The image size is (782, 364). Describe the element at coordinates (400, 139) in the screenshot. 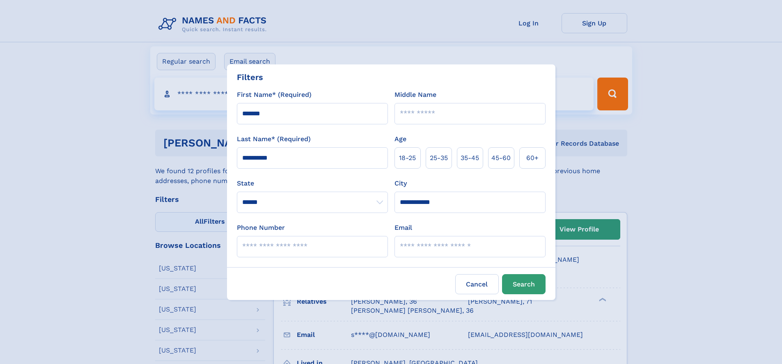

I see `label: Age` at that location.